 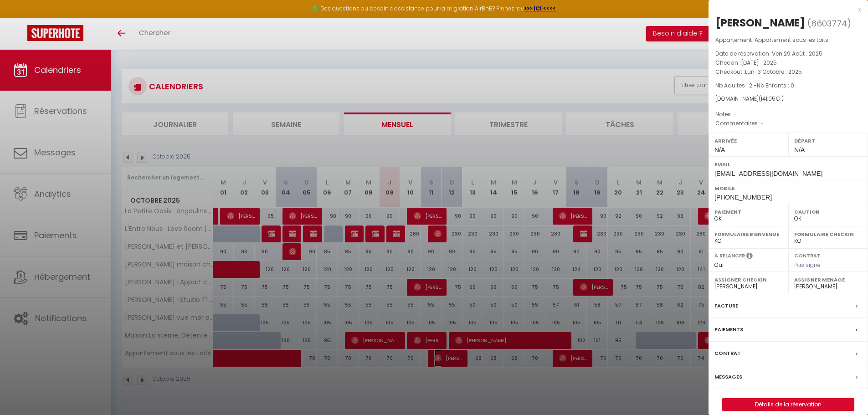 What do you see at coordinates (748, 234) in the screenshot?
I see `label: Formulaire Bienvenue` at bounding box center [748, 234].